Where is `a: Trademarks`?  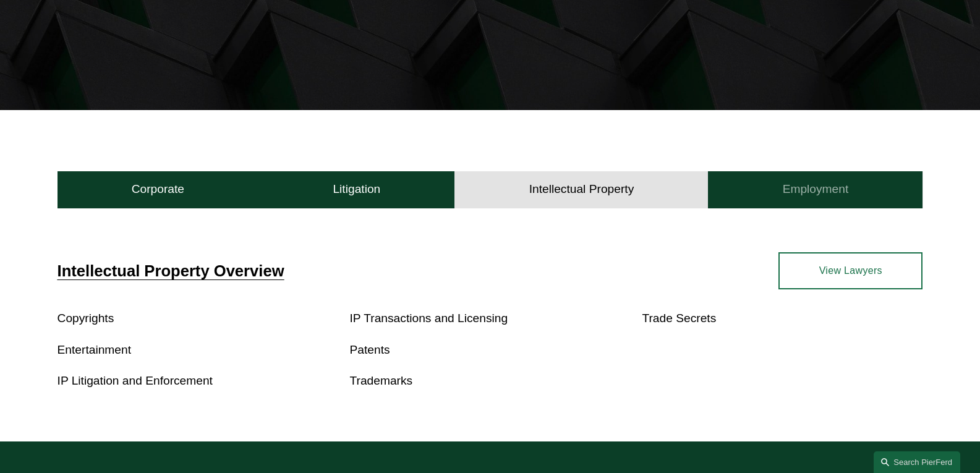
a: Trademarks is located at coordinates (381, 380).